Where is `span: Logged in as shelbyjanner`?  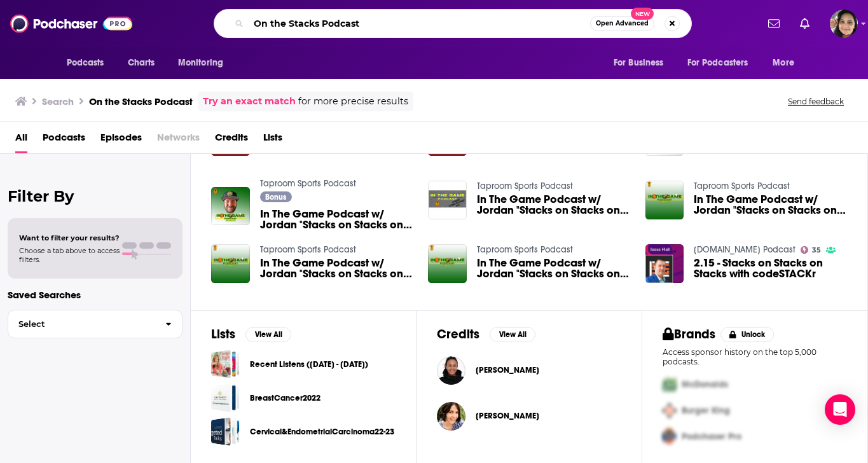 span: Logged in as shelbyjanner is located at coordinates (844, 23).